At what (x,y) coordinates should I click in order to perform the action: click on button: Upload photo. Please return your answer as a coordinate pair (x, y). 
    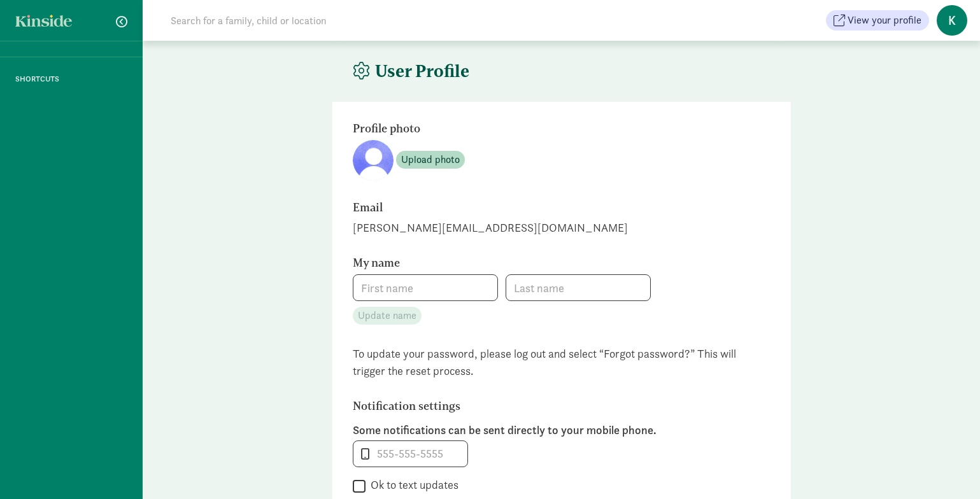
    Looking at the image, I should click on (431, 159).